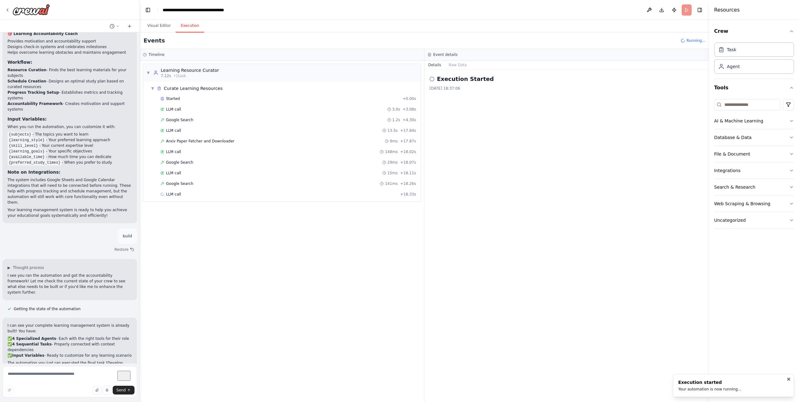 This screenshot has width=799, height=402. I want to click on div: Search & Research, so click(735, 187).